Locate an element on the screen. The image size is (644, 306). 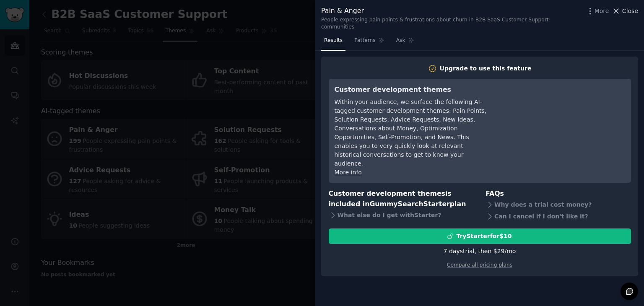
a: Results is located at coordinates (333, 42).